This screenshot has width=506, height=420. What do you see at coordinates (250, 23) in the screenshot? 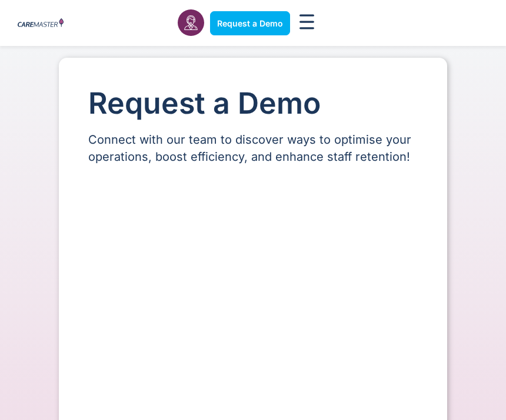
I see `a: Request a Demo` at bounding box center [250, 23].